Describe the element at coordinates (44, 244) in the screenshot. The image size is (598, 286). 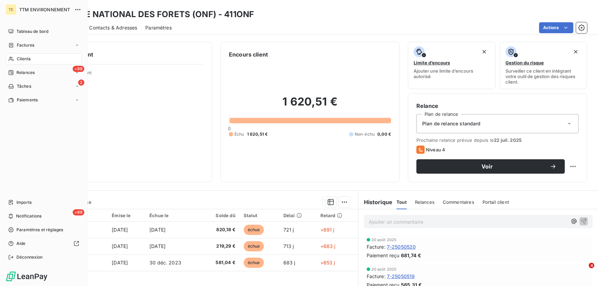
I see `a: Aide` at that location.